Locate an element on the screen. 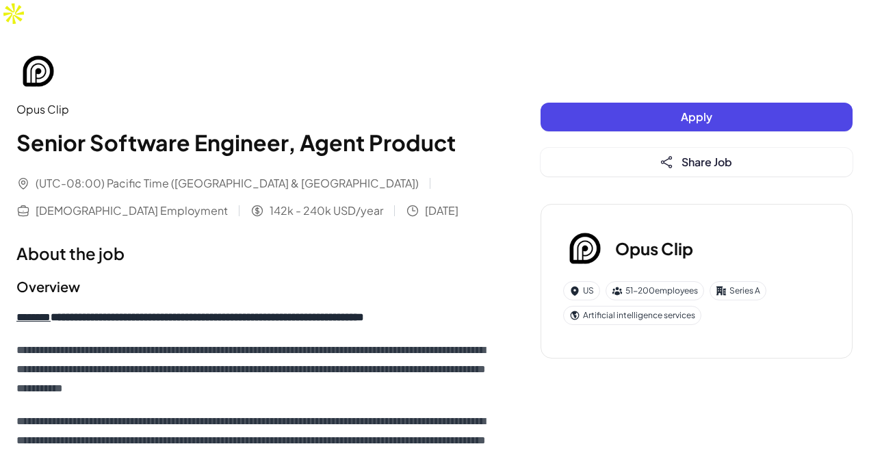  span: Share Job is located at coordinates (707, 161).